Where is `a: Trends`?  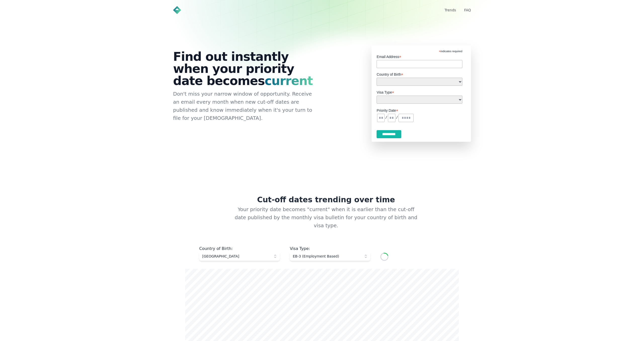 a: Trends is located at coordinates (451, 10).